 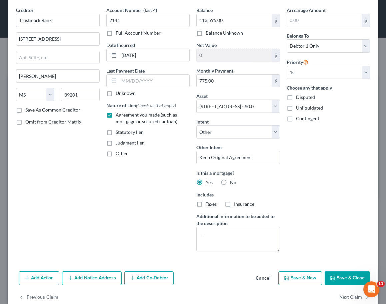 I want to click on span: Agreement you made (such as mortgage or secured car loan), so click(x=146, y=118).